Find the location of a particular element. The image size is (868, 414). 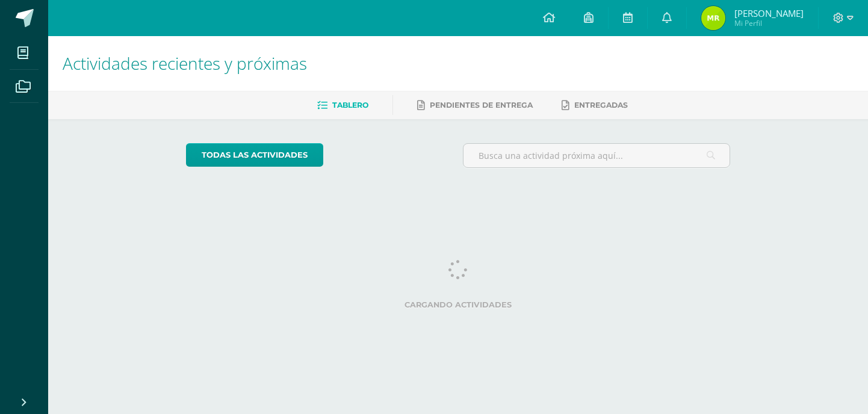

img: cfd77962999982c462c884d87be50ab2.png is located at coordinates (714, 18).